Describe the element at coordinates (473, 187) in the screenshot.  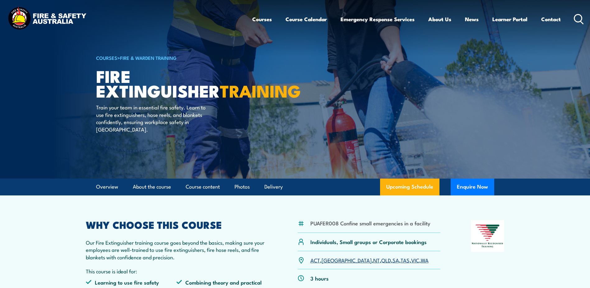
I see `button: Enquire Now` at that location.